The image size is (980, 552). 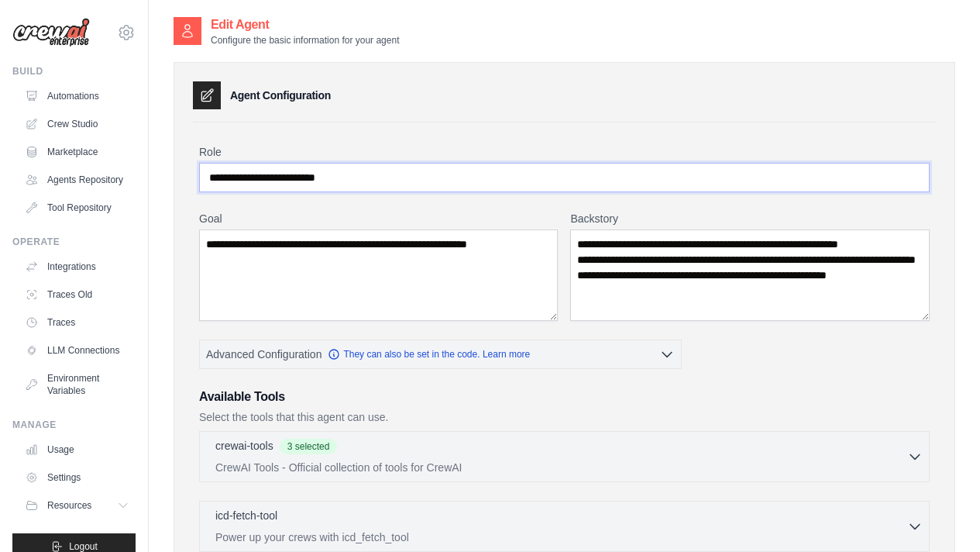 I want to click on label: Goal, so click(x=378, y=218).